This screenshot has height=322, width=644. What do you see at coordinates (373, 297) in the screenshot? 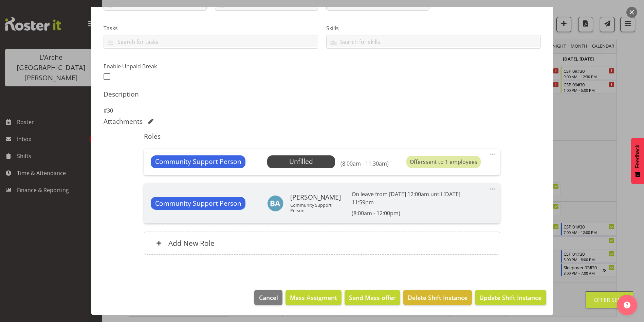
I see `button: Send Mass offer` at bounding box center [373, 297].